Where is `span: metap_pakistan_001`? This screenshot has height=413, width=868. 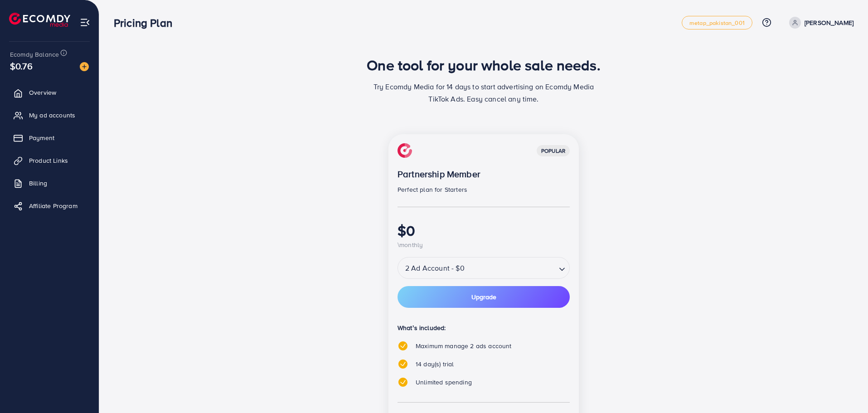 span: metap_pakistan_001 is located at coordinates (717, 23).